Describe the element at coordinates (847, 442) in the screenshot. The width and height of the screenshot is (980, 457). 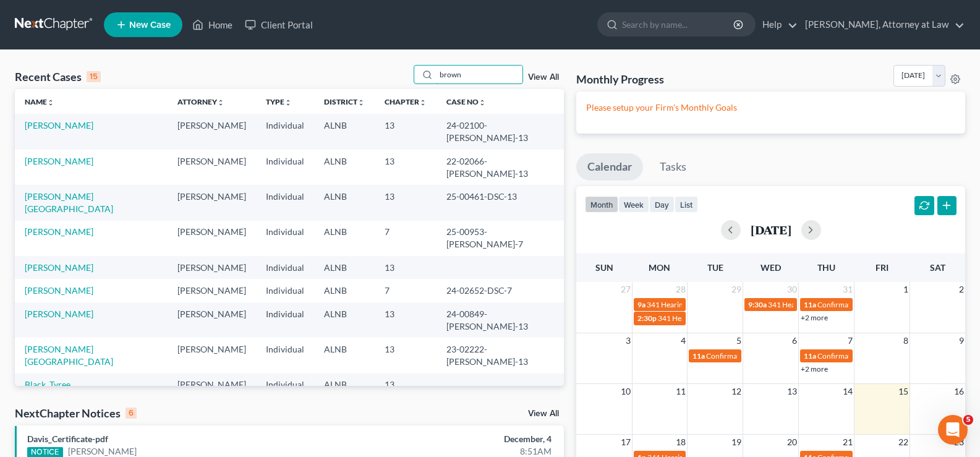
I see `span: 21` at that location.